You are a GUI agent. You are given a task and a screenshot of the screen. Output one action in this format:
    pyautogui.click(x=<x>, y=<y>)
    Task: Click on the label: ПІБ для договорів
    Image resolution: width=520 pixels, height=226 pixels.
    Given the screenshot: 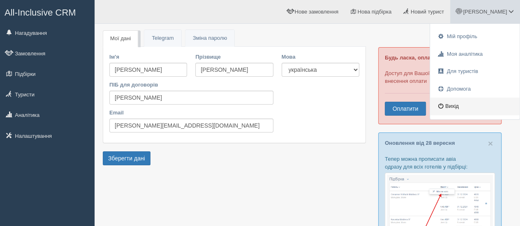 What is the action you would take?
    pyautogui.click(x=191, y=85)
    